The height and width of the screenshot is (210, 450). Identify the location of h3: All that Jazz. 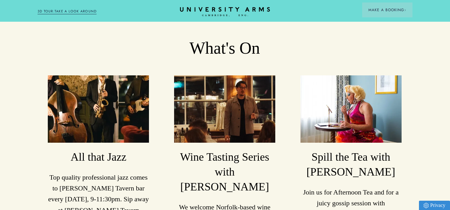
(98, 157).